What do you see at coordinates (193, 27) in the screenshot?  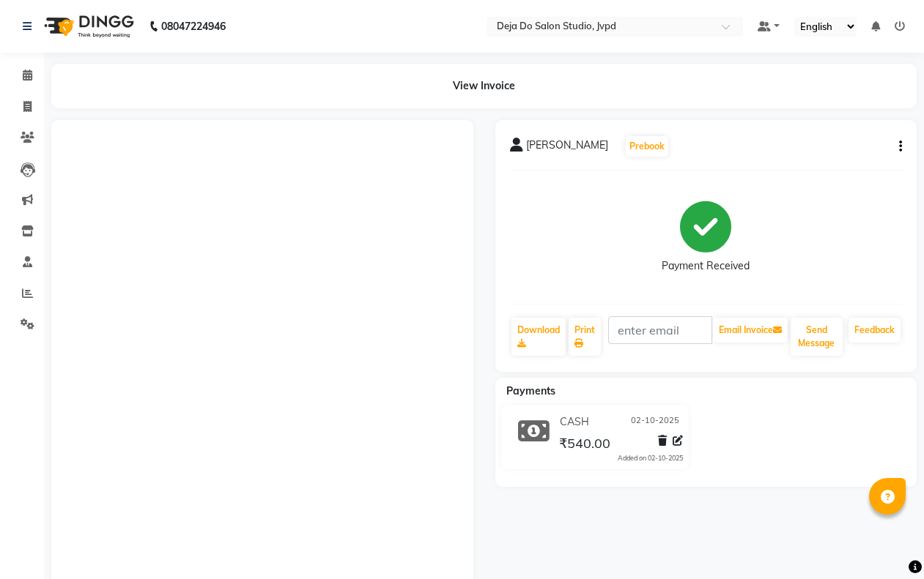 I see `b: 08047224946` at bounding box center [193, 27].